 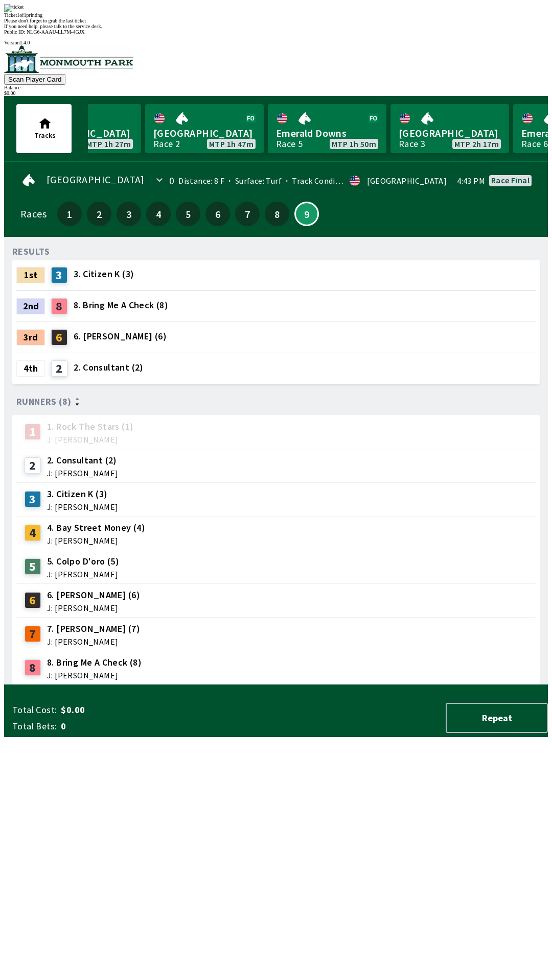 What do you see at coordinates (276, 93) in the screenshot?
I see `div: $ 0.00` at bounding box center [276, 93].